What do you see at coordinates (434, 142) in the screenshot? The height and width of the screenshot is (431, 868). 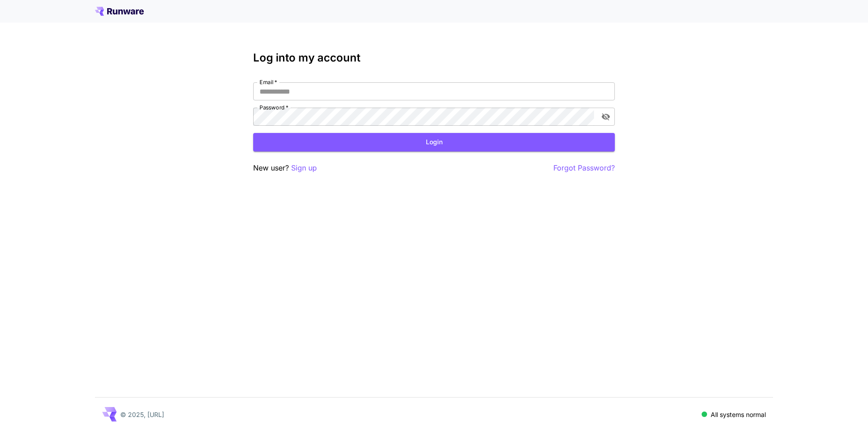 I see `button: Login` at bounding box center [434, 142].